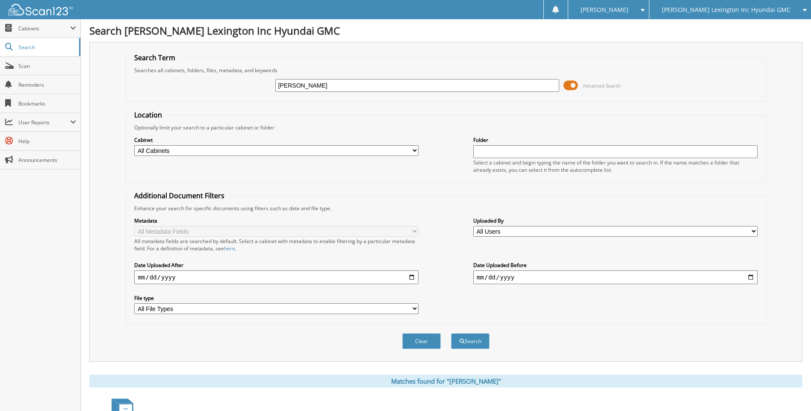 Image resolution: width=811 pixels, height=411 pixels. Describe the element at coordinates (615, 265) in the screenshot. I see `label: Date Uploaded Before` at that location.